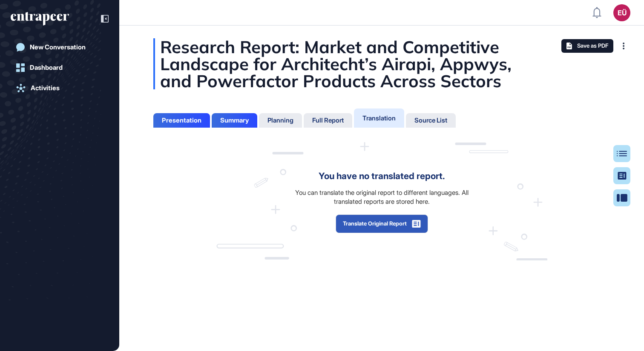 The height and width of the screenshot is (351, 644). Describe the element at coordinates (328, 121) in the screenshot. I see `div: Full Report` at that location.